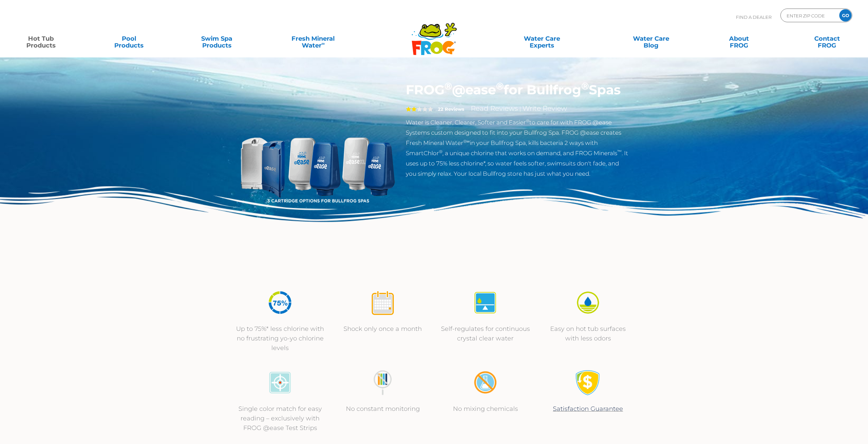 Image resolution: width=868 pixels, height=444 pixels. What do you see at coordinates (280, 303) in the screenshot?
I see `img: icon-atease-75percent-less` at bounding box center [280, 303].